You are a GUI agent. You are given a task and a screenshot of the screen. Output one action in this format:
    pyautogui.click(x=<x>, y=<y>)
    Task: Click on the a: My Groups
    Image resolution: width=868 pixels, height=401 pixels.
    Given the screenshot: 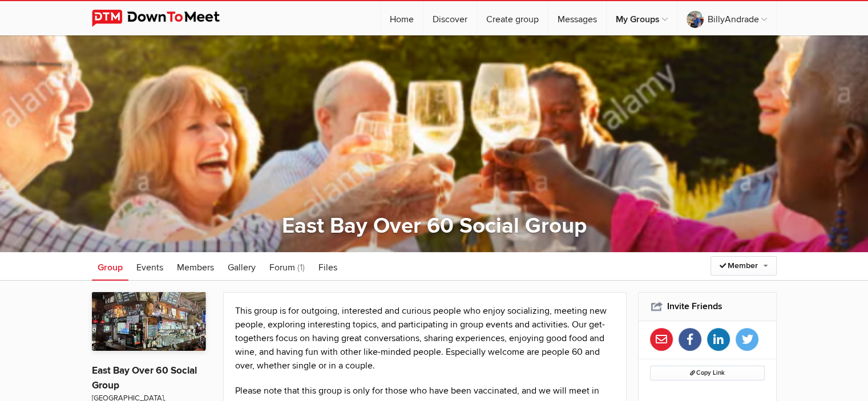 What is the action you would take?
    pyautogui.click(x=641, y=18)
    